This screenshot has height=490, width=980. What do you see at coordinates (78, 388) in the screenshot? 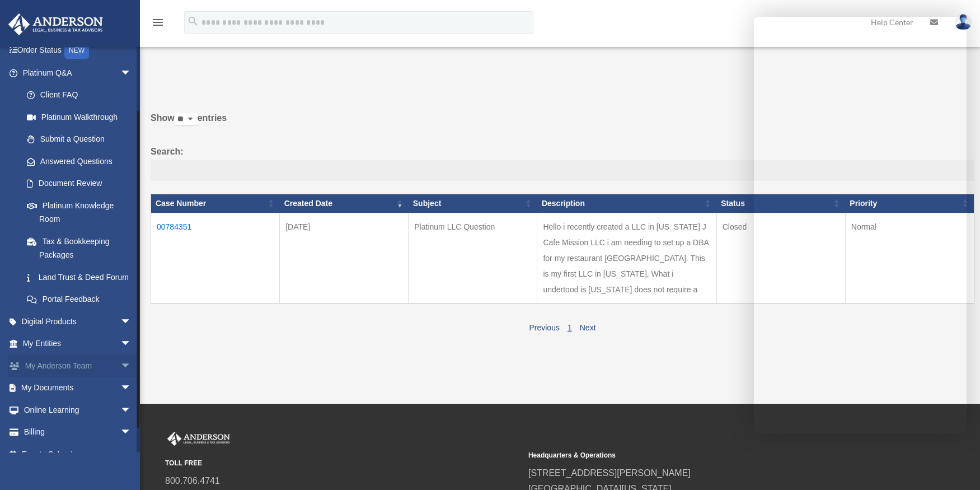
I see `a: My Documentsarrow_drop_down` at bounding box center [78, 388].